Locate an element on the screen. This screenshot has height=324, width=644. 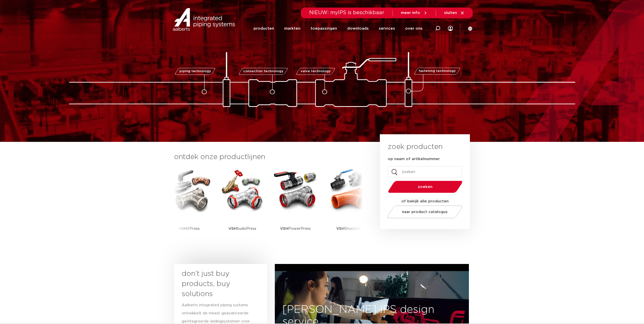
span: naar product catalogus is located at coordinates (424, 212).